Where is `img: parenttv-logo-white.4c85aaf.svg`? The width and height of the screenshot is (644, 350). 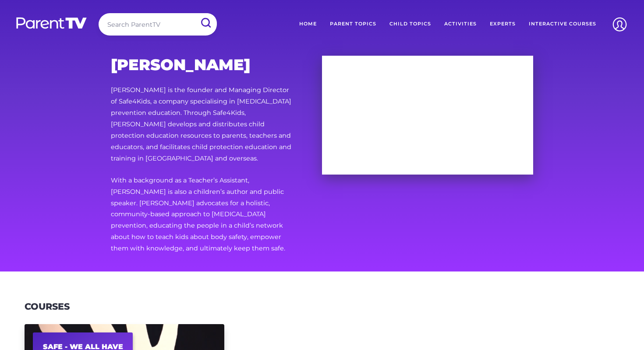
img: parenttv-logo-white.4c85aaf.svg is located at coordinates (51, 23).